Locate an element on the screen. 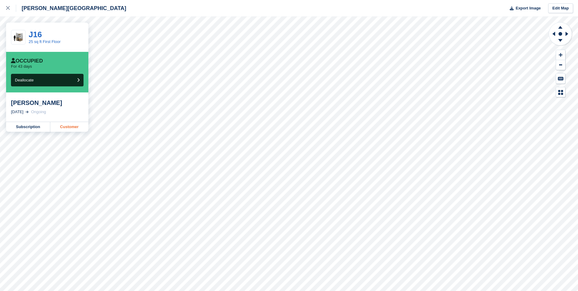 Image resolution: width=578 pixels, height=291 pixels. a: Edit Map is located at coordinates (561, 8).